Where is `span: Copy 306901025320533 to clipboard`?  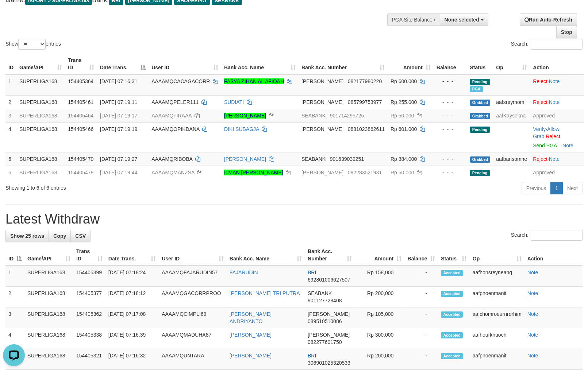 span: Copy 306901025320533 to clipboard is located at coordinates (329, 363).